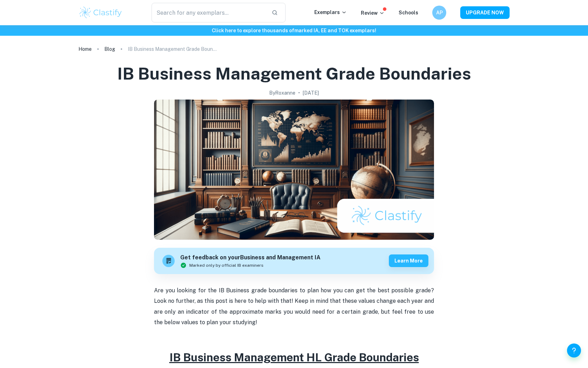  What do you see at coordinates (294, 31) in the screenshot?
I see `h6: Click here to explore thousands of marked IA, EE and TOK exemplars !` at bounding box center [294, 31].